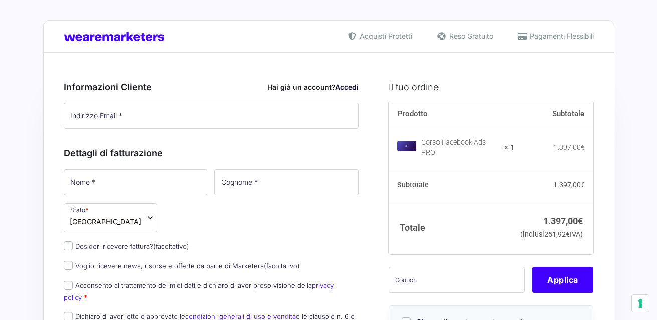 This screenshot has width=657, height=320. I want to click on th: Totale, so click(451, 227).